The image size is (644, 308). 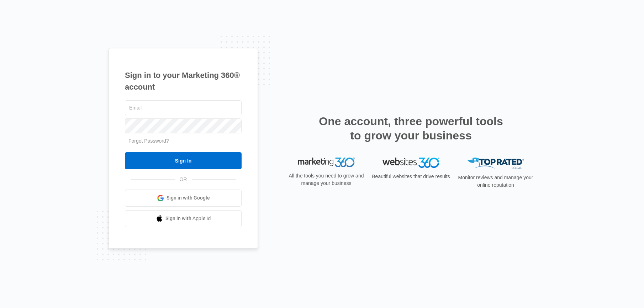 What do you see at coordinates (183, 219) in the screenshot?
I see `a: Sign in with Apple Id` at bounding box center [183, 219].